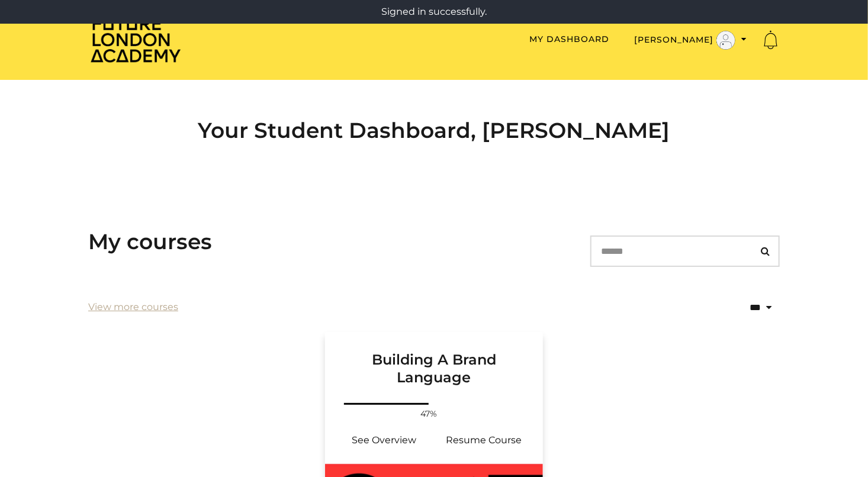 The height and width of the screenshot is (477, 868). I want to click on h3: Building A Brand Language, so click(434, 359).